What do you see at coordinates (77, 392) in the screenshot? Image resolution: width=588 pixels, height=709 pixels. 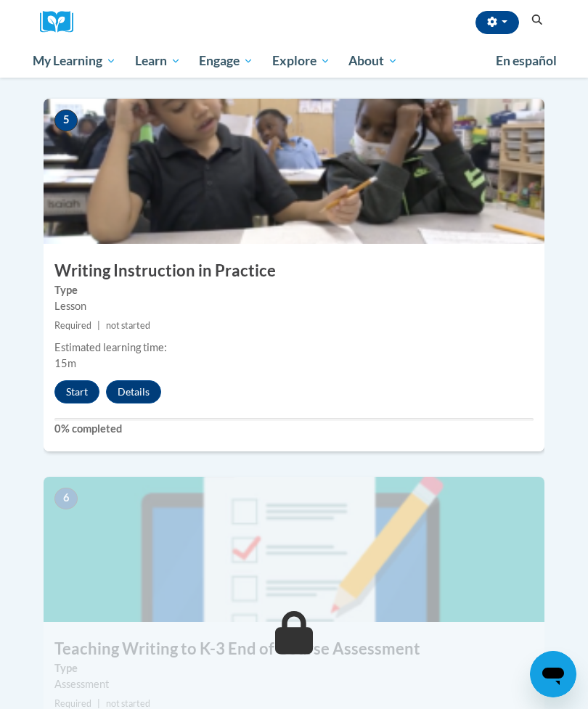 I see `button: Start` at bounding box center [77, 392].